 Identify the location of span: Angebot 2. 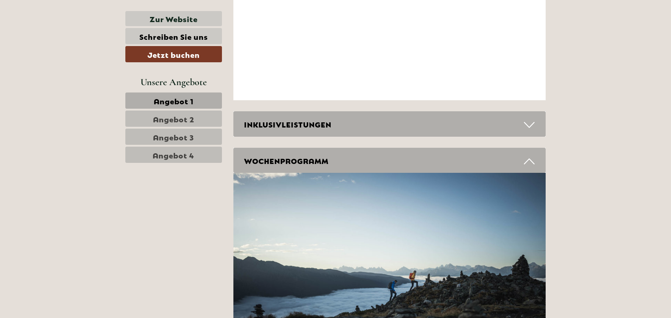
(174, 119).